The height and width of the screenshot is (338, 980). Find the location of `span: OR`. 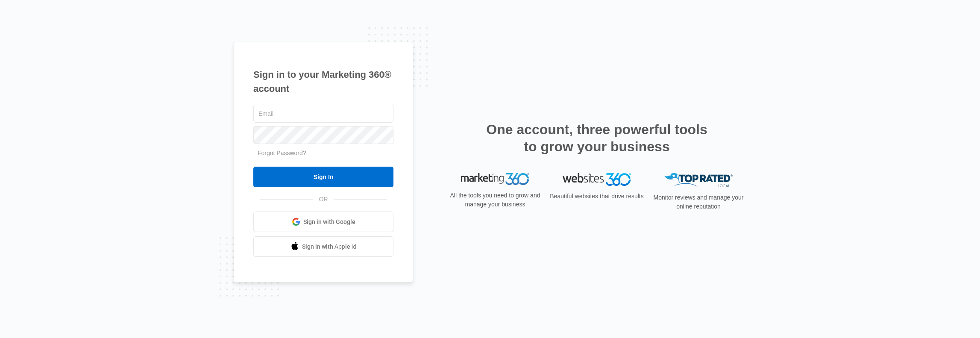

span: OR is located at coordinates (324, 199).